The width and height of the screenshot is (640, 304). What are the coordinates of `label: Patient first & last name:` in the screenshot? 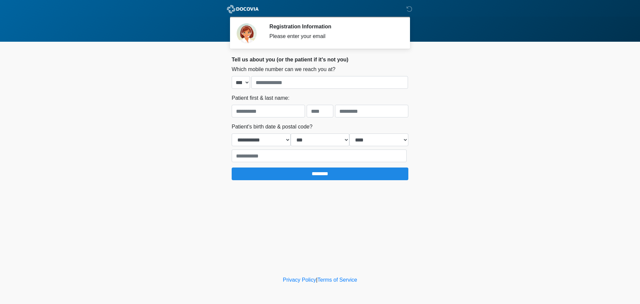 It's located at (261, 98).